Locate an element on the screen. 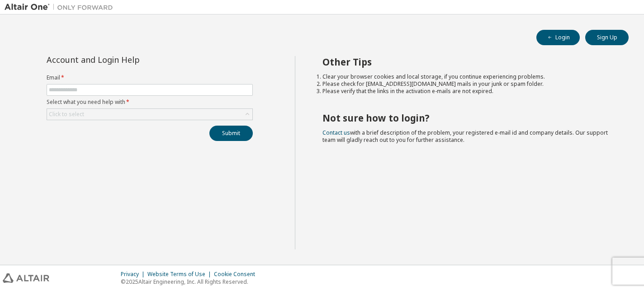  div: Account and Login Help is located at coordinates (129, 59).